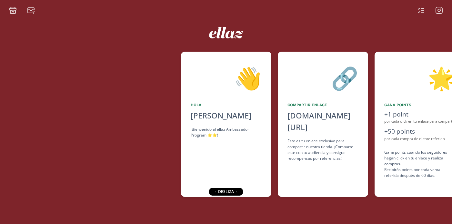 This screenshot has width=452, height=224. Describe the element at coordinates (226, 105) in the screenshot. I see `div: Hola` at that location.